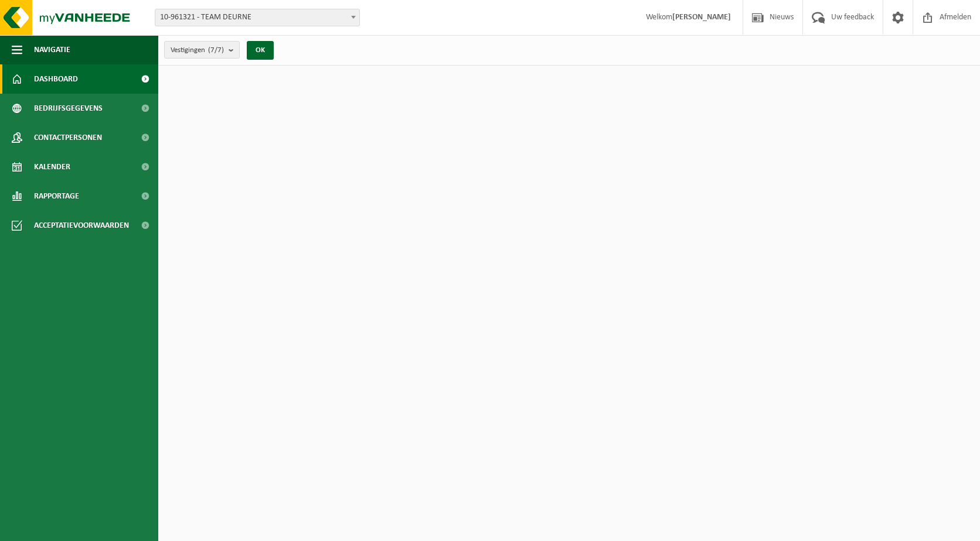 The image size is (980, 541). I want to click on span: Vestigingen, so click(197, 50).